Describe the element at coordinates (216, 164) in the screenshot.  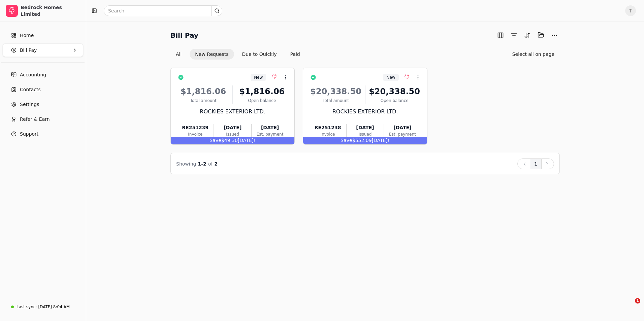
I see `span: 2` at that location.